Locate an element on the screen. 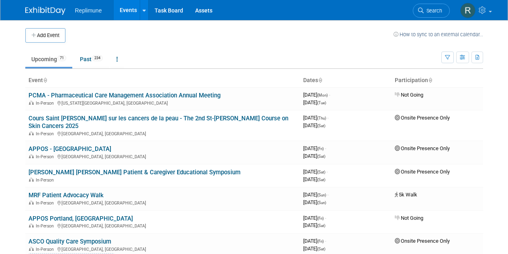 This screenshot has width=508, height=254. a: Sort by Event Name is located at coordinates (45, 80).